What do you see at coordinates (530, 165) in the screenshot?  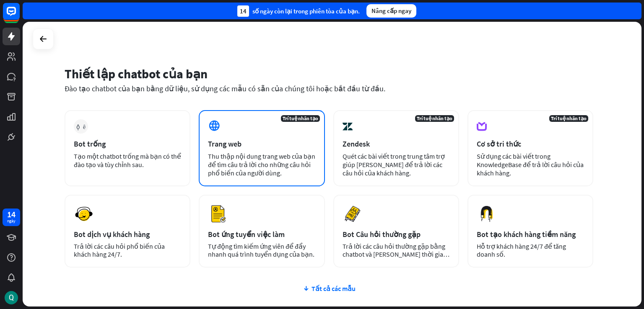 I see `font: Sử dụng các bài viết trong KnowledgeBase để trả lời câu hỏi của khách hàng.` at bounding box center [530, 165].